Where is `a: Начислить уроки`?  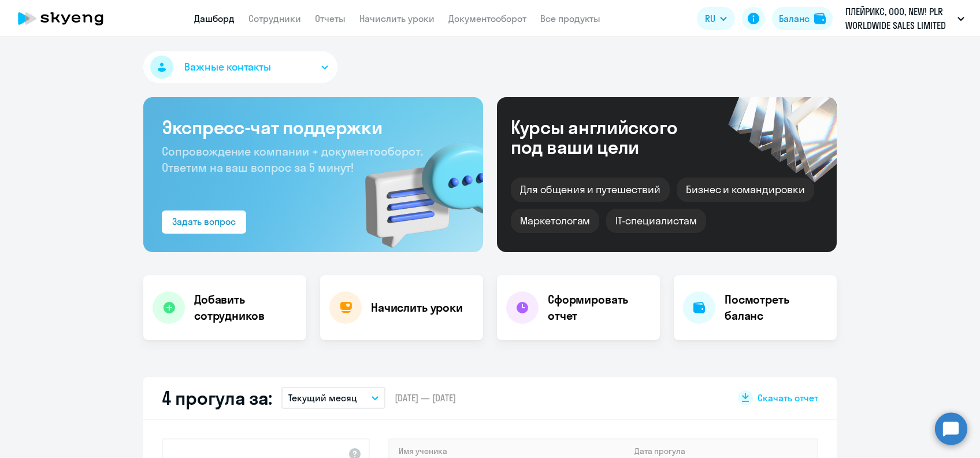
a: Начислить уроки is located at coordinates (397, 18).